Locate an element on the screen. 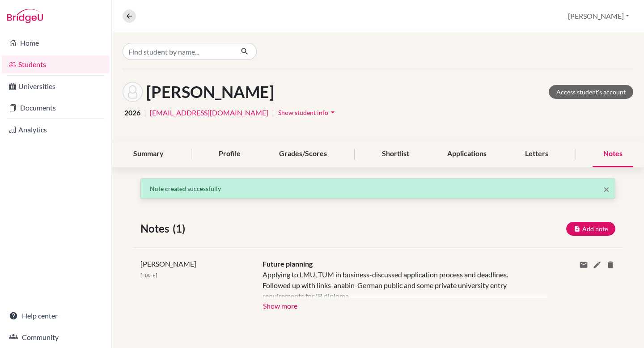 Image resolution: width=644 pixels, height=348 pixels. img: Amelie Berger's avatar is located at coordinates (133, 92).